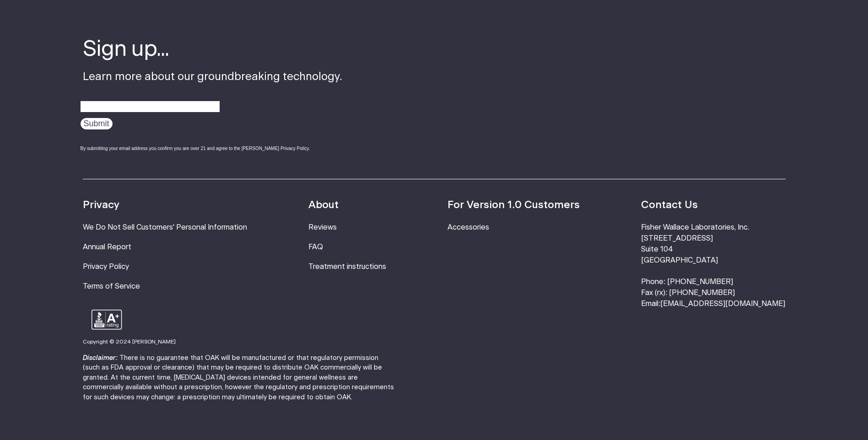 This screenshot has height=440, width=868. What do you see at coordinates (212, 50) in the screenshot?
I see `h4: Sign up...` at bounding box center [212, 50].